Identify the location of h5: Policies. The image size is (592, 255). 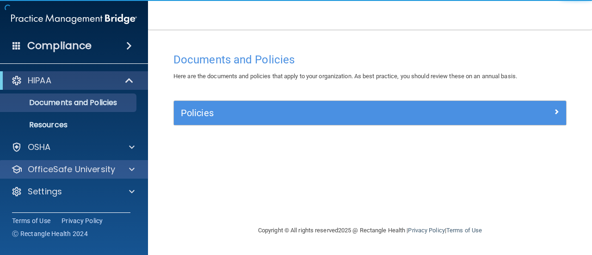
(321, 113).